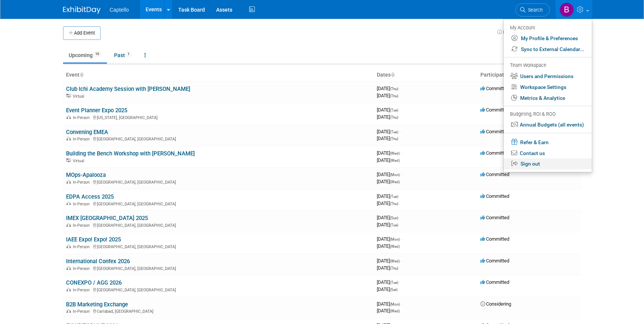 The height and width of the screenshot is (324, 644). What do you see at coordinates (90, 197) in the screenshot?
I see `a: EDPA Access 2025` at bounding box center [90, 197].